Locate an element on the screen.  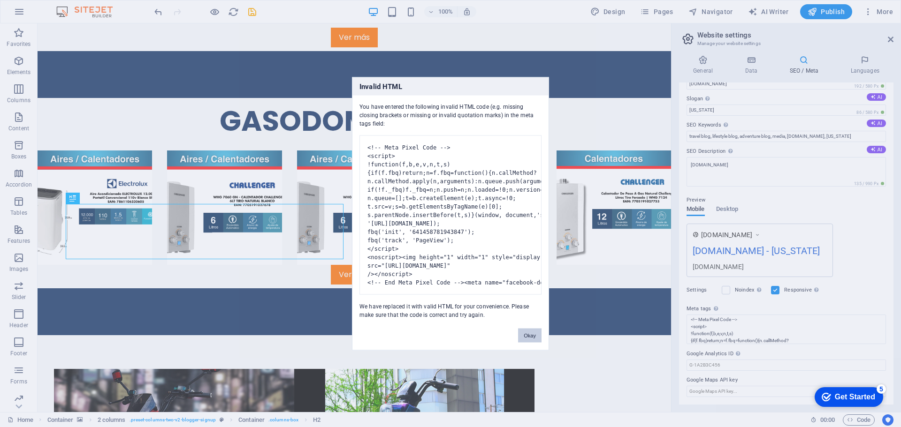
h3: Invalid HTML is located at coordinates (450, 86).